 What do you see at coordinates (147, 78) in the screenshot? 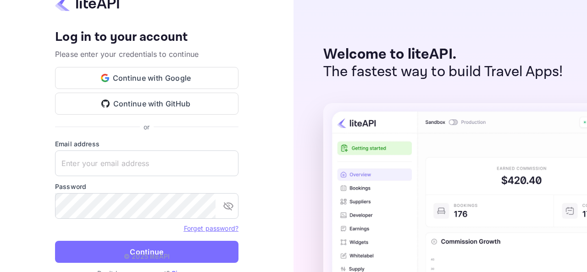
I see `button: Continue with Google` at bounding box center [147, 78].